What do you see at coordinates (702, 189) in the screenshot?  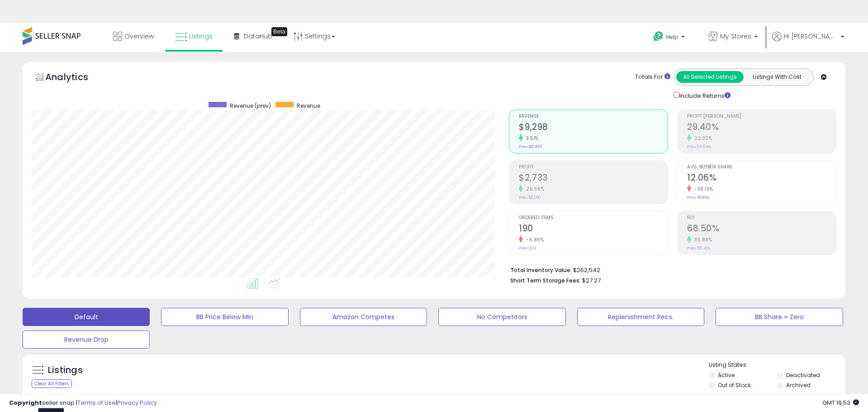 I see `small: -36.16%` at bounding box center [702, 189].